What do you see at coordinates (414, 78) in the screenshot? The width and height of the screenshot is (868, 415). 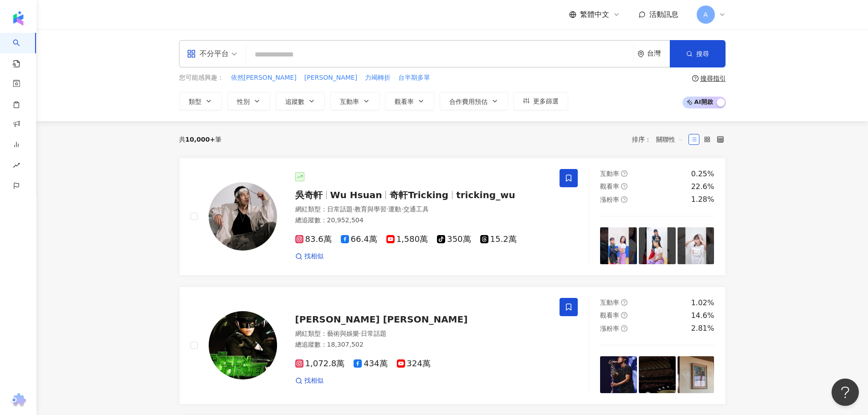 I see `span: 台半期多單` at bounding box center [414, 78].